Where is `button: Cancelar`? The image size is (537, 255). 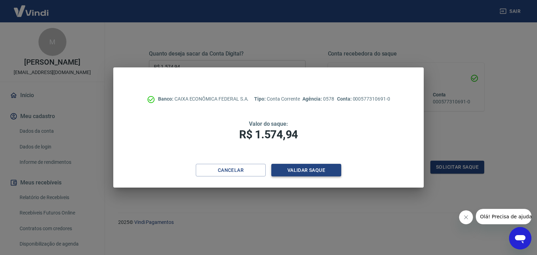 button: Cancelar is located at coordinates (231, 170).